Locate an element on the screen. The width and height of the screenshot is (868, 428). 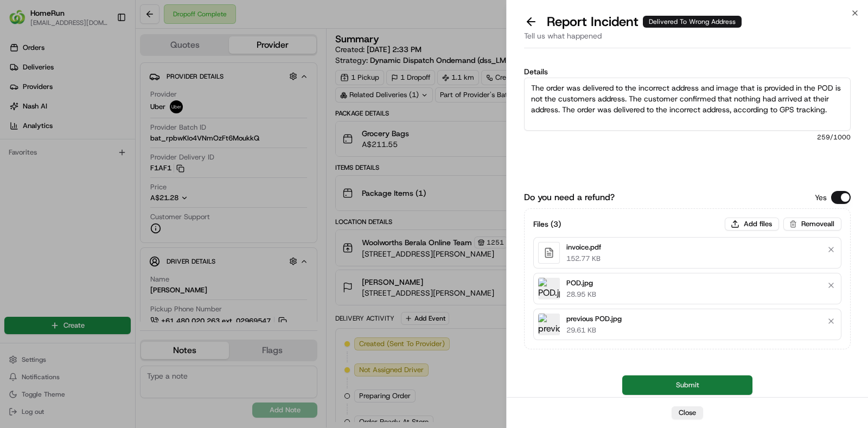
div: Delivered To Wrong Address is located at coordinates (693, 21).